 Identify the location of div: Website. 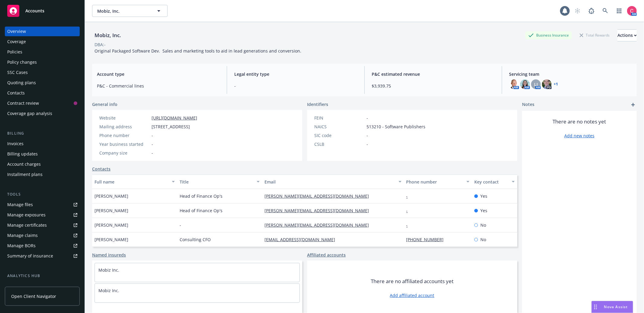
(124, 118).